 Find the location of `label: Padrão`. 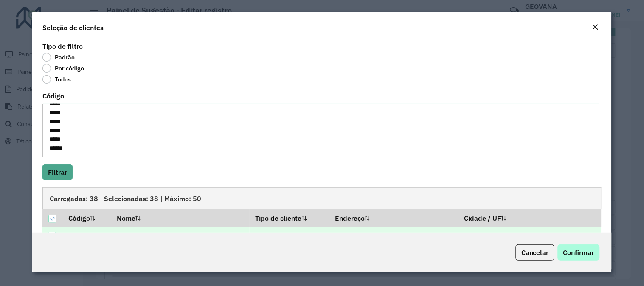

label: Padrão is located at coordinates (59, 57).